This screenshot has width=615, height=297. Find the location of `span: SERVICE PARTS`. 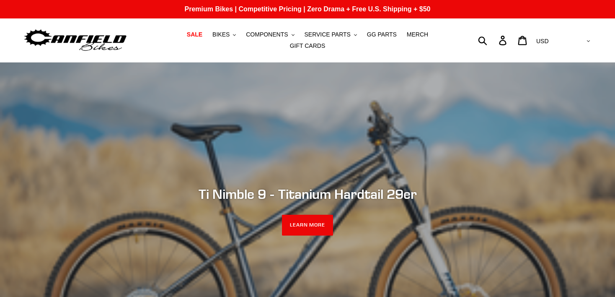

span: SERVICE PARTS is located at coordinates (327, 34).